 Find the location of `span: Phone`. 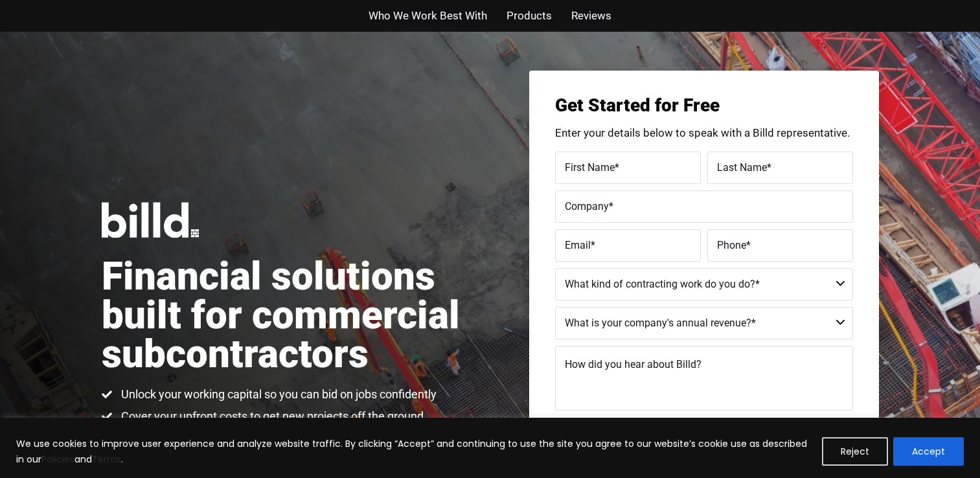

span: Phone is located at coordinates (732, 245).